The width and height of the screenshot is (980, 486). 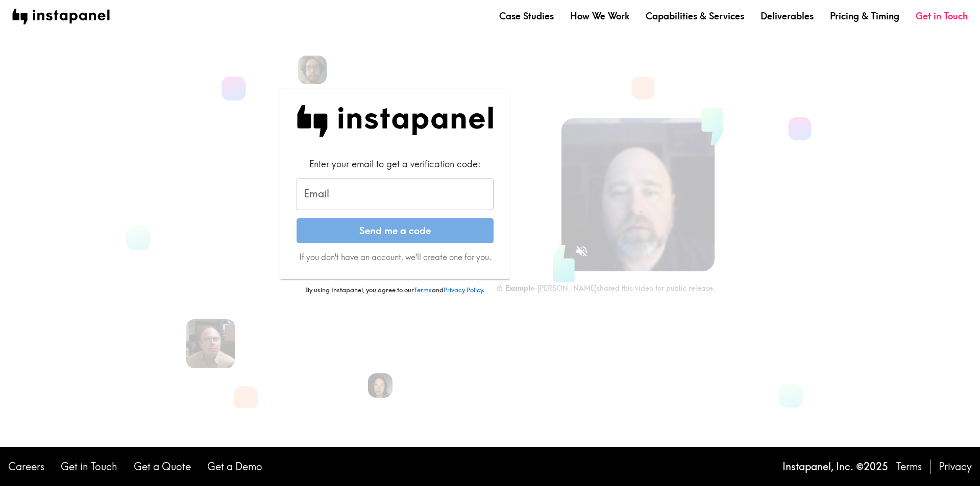 What do you see at coordinates (235, 467) in the screenshot?
I see `a: Get a Demo` at bounding box center [235, 467].